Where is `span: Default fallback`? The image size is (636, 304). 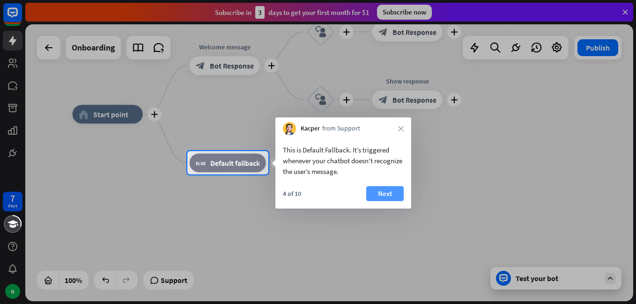
span: Default fallback is located at coordinates (235, 163).